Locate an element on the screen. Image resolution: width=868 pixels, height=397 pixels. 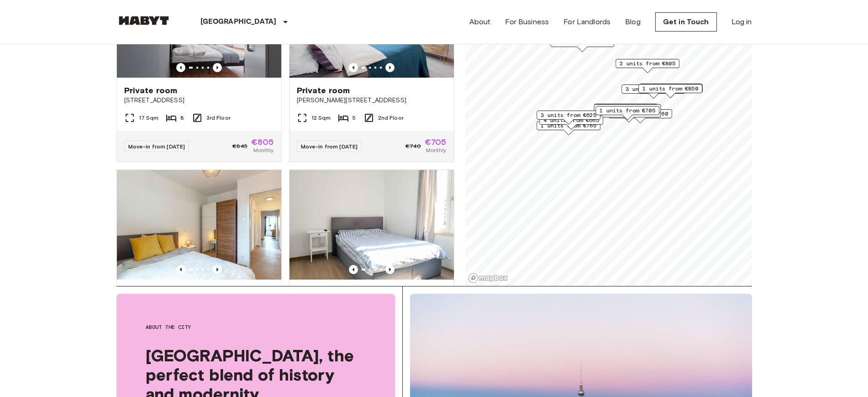
img: Habyt is located at coordinates (144, 21).